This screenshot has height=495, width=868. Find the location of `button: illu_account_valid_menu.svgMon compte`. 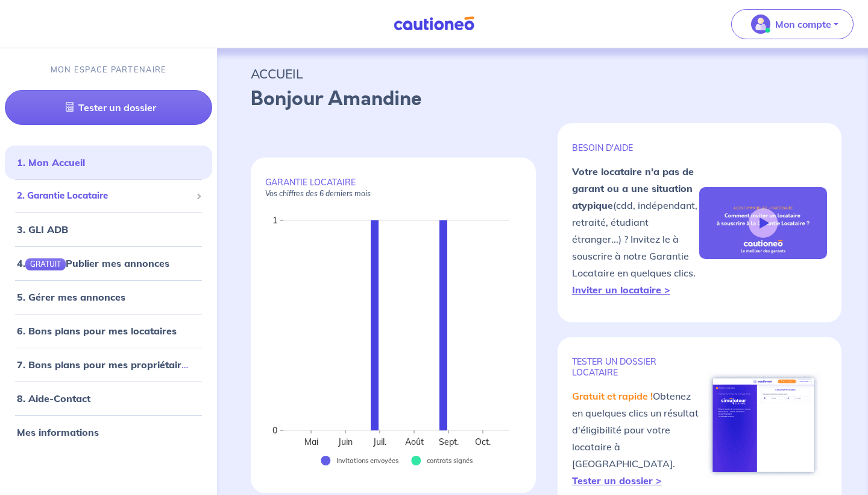

button: illu_account_valid_menu.svgMon compte is located at coordinates (792, 24).